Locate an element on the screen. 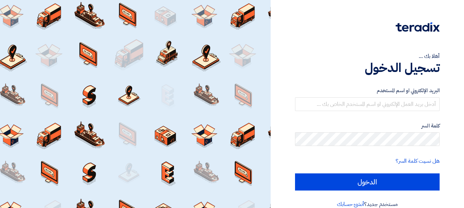 The width and height of the screenshot is (464, 208). div: أهلا بك ... is located at coordinates (367, 56).